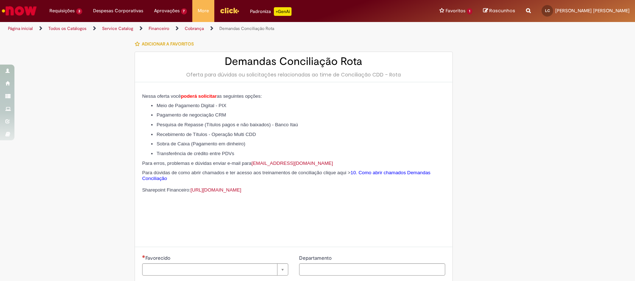 This screenshot has width=635, height=281. What do you see at coordinates (118, 29) in the screenshot?
I see `a: Service Catalog` at bounding box center [118, 29].